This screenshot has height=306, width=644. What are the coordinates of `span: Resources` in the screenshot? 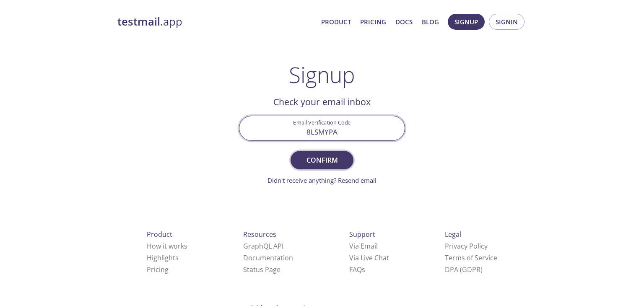 It's located at (259, 234).